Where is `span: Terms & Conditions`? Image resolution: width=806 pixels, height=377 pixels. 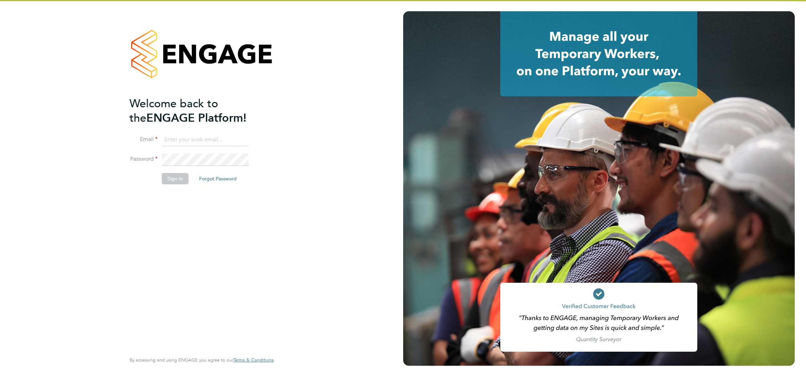 span: Terms & Conditions is located at coordinates (253, 360).